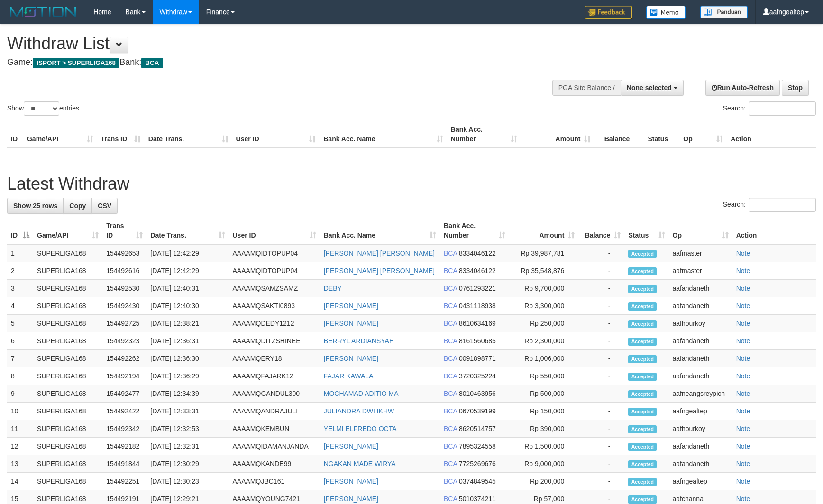 This screenshot has height=504, width=823. What do you see at coordinates (544, 411) in the screenshot?
I see `td: Rp 150,000` at bounding box center [544, 411].